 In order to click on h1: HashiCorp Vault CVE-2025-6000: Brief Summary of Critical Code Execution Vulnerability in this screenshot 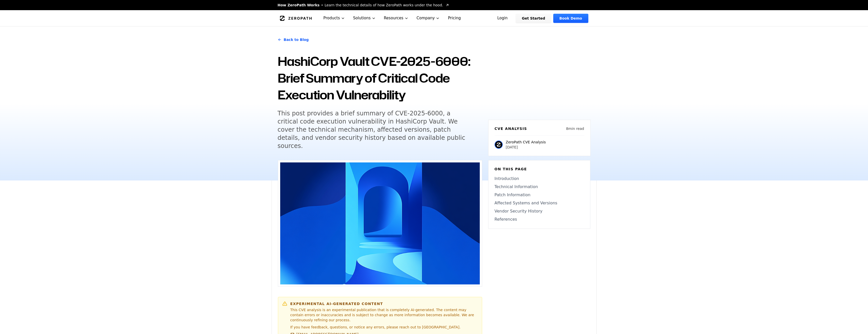, I will do `click(380, 78)`.